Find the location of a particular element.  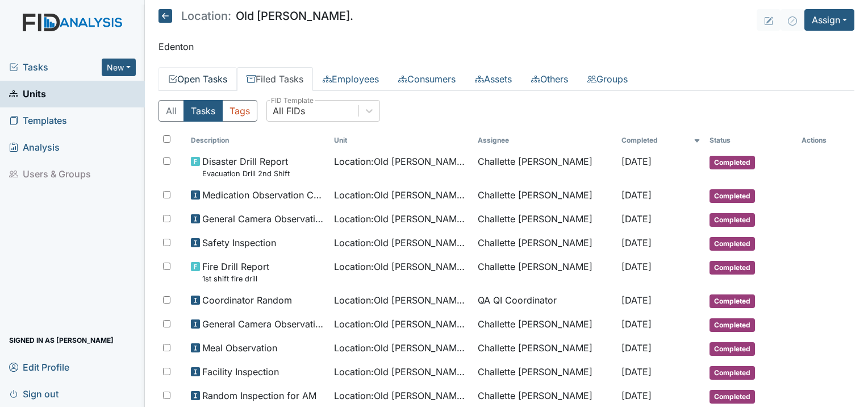

button: New is located at coordinates (119, 67).